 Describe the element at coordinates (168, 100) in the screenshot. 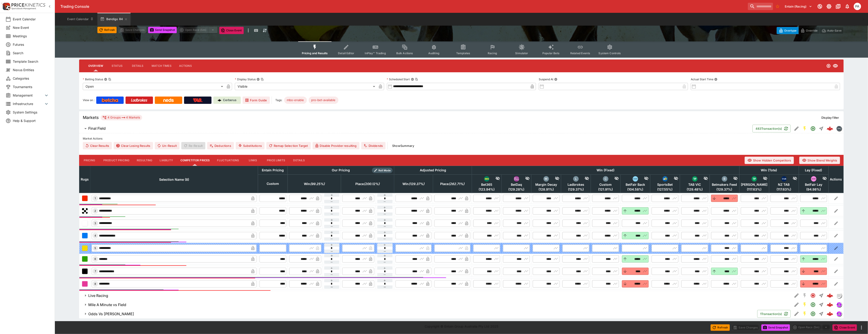

I see `img: Neds` at that location.